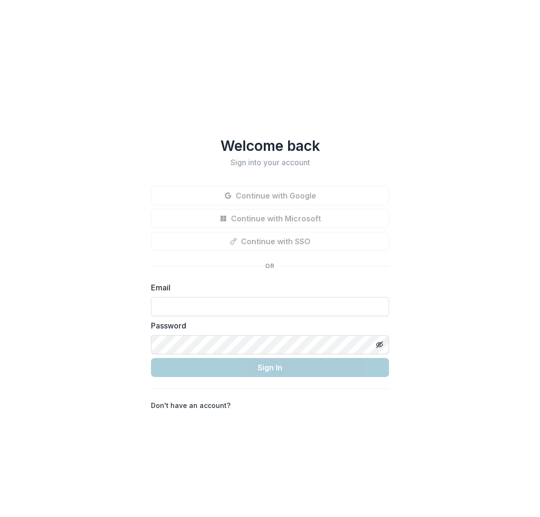  What do you see at coordinates (270, 162) in the screenshot?
I see `h2: Sign into your account` at bounding box center [270, 162].